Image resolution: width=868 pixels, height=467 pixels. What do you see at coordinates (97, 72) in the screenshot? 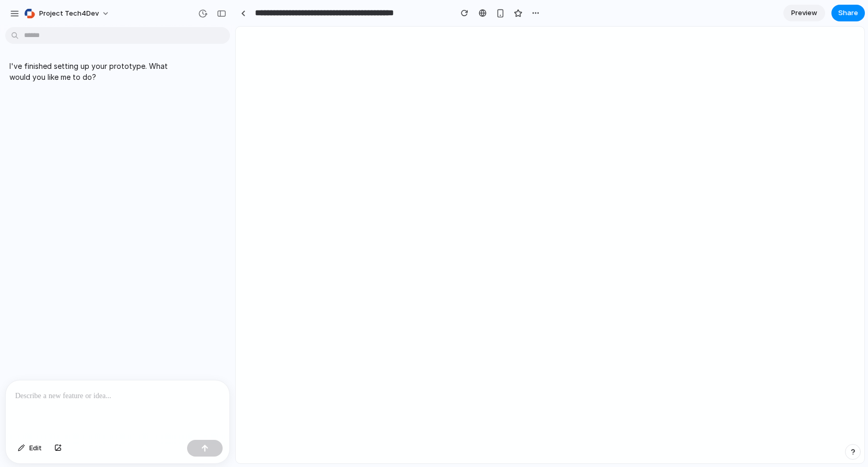
I see `p: I've finished setting up your prototype. What would you like me to do?` at bounding box center [97, 72].